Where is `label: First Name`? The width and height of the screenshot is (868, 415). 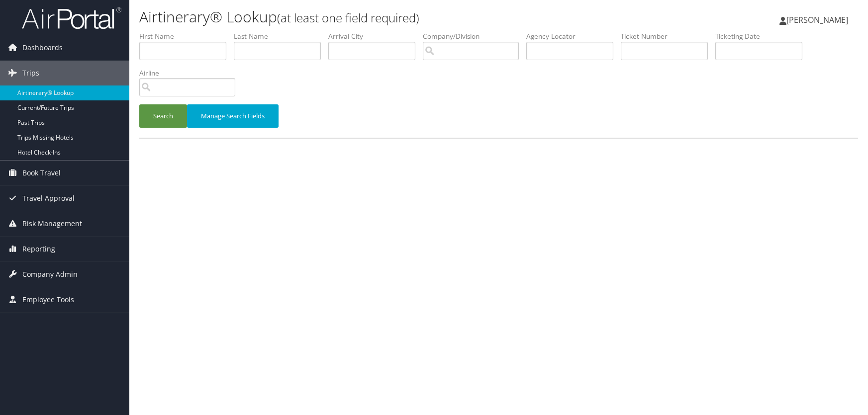 label: First Name is located at coordinates (187, 36).